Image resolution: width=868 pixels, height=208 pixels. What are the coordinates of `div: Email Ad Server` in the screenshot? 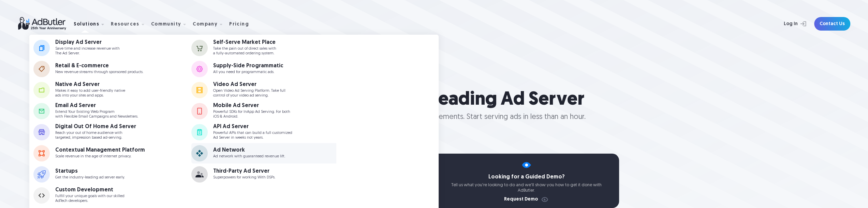 It's located at (97, 106).